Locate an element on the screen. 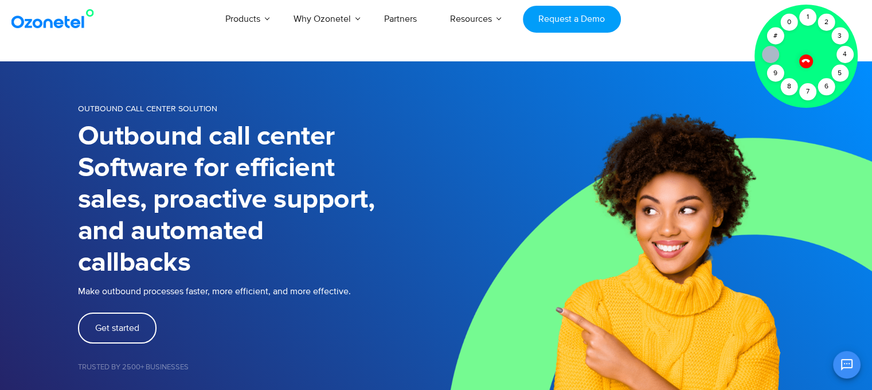 The width and height of the screenshot is (872, 390). div: 5 is located at coordinates (839, 73).